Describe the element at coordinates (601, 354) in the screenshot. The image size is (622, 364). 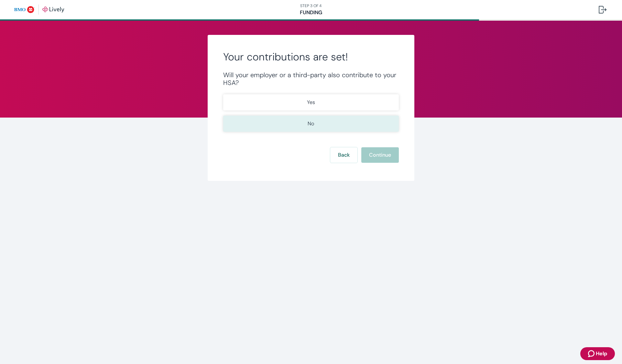
I see `span: Help` at that location.